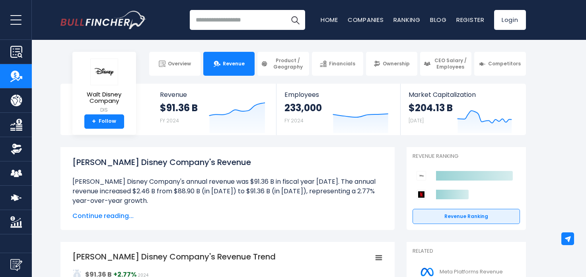 This screenshot has width=586, height=277. What do you see at coordinates (505, 64) in the screenshot?
I see `span: Competitors` at bounding box center [505, 64].